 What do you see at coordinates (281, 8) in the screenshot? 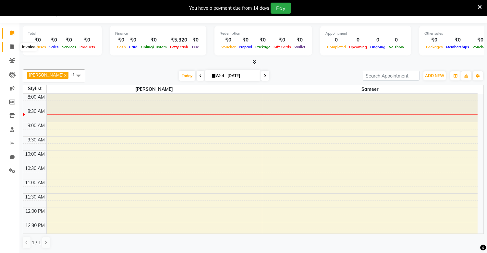
I see `button: Pay` at bounding box center [281, 8].